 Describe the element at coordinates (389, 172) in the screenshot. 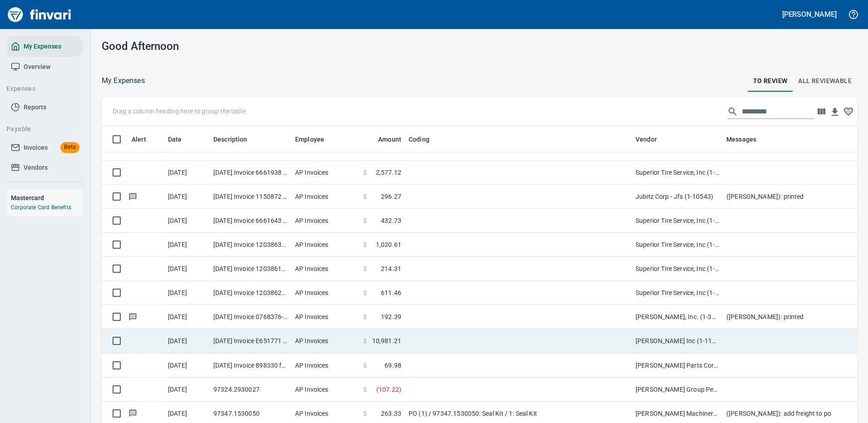

I see `span: 2,577.12` at that location.